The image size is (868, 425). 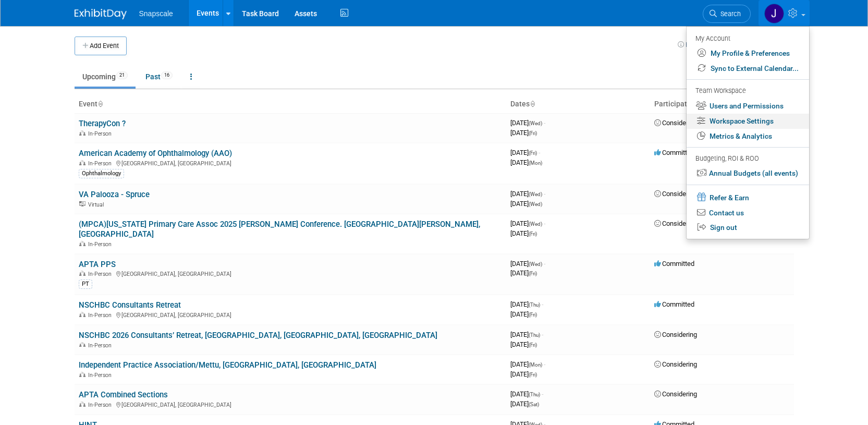 What do you see at coordinates (747, 158) in the screenshot?
I see `div: Budgeting, ROI & ROO` at bounding box center [747, 158].